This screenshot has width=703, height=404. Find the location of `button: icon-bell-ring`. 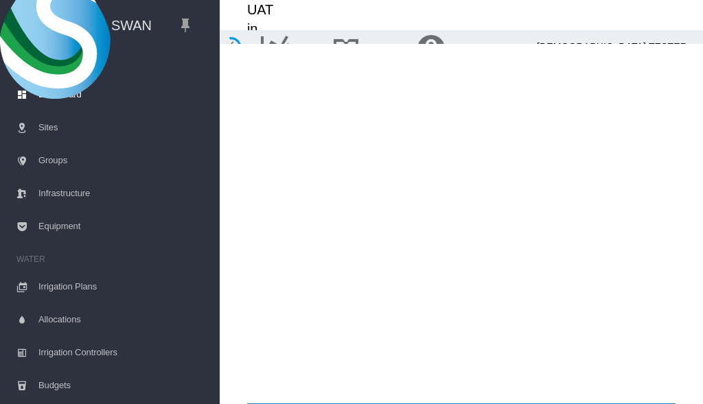

button: icon-bell-ring is located at coordinates (229, 48).